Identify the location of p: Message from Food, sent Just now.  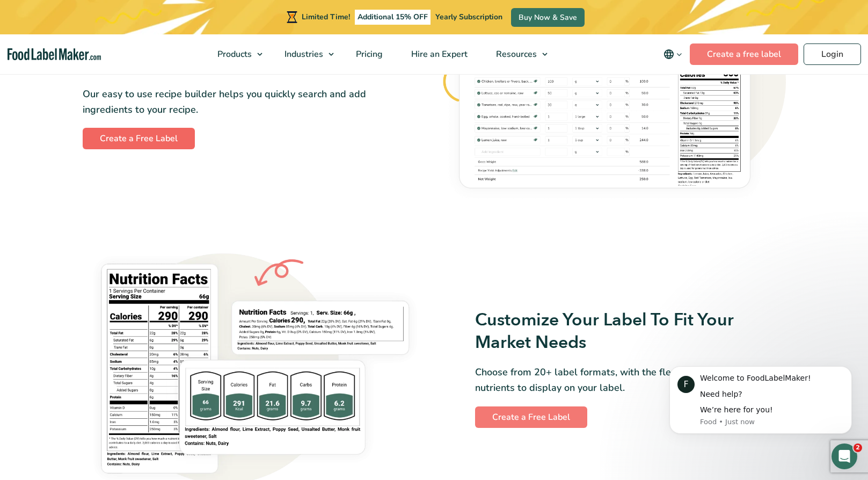
(118, 72).